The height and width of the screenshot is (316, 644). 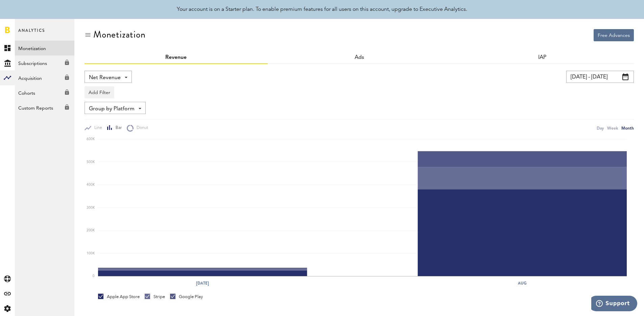 I want to click on div: Stripe, so click(x=155, y=297).